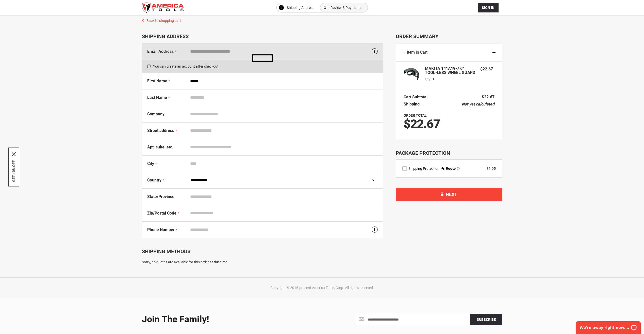 The image size is (644, 334). Describe the element at coordinates (325, 8) in the screenshot. I see `span: 2` at that location.